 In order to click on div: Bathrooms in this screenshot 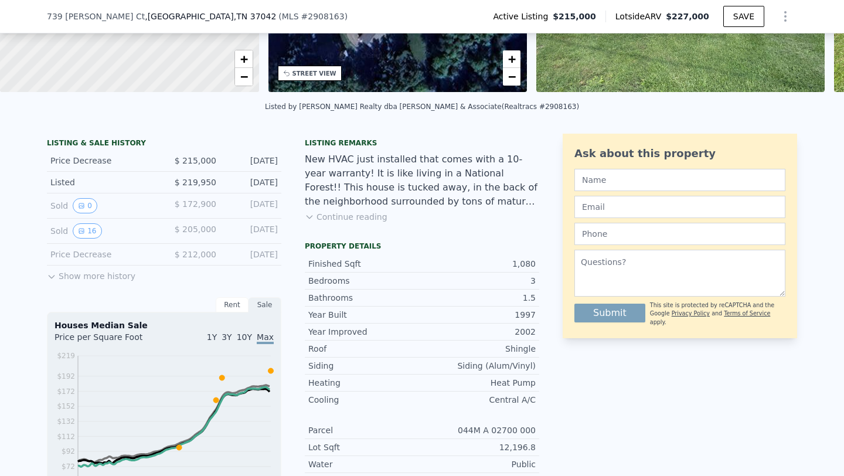, I will do `click(365, 298)`.